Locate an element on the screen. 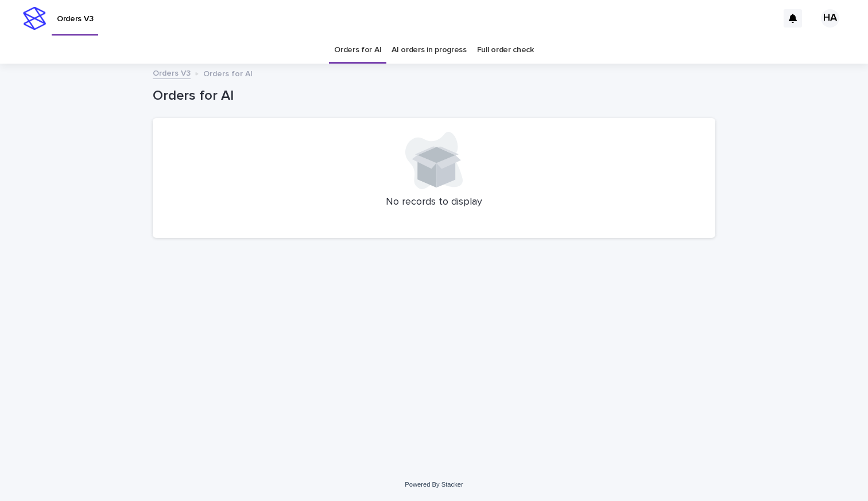 The width and height of the screenshot is (868, 501). p: Orders for AI is located at coordinates (228, 73).